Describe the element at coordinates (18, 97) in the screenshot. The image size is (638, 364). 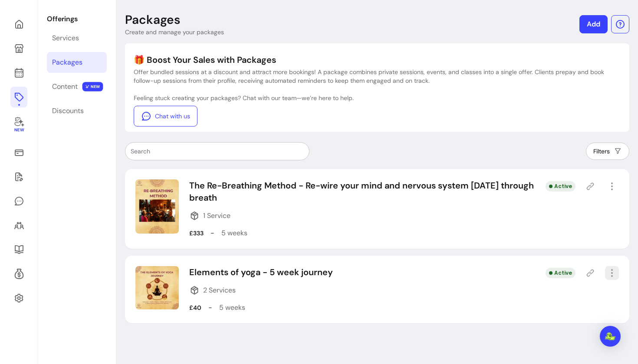
I see `a: Offerings` at that location.